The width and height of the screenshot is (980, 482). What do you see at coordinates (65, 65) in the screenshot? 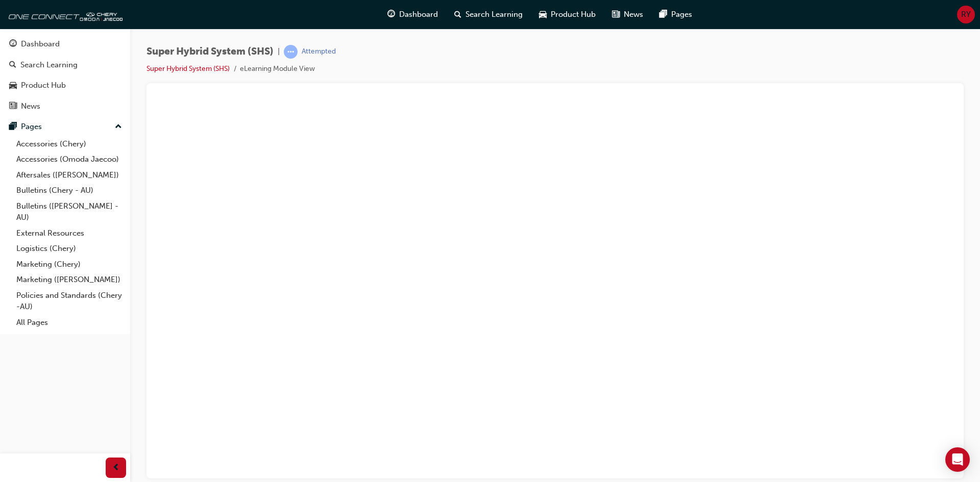
I see `a: Search Learning` at bounding box center [65, 65].